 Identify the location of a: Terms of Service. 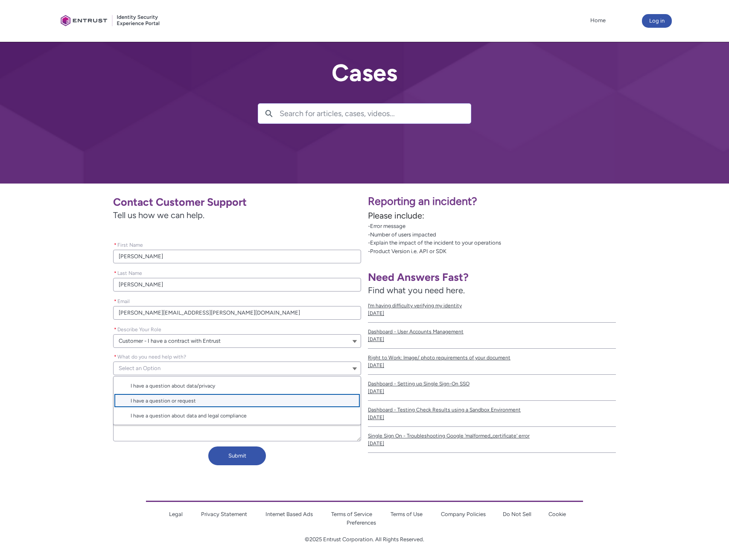
(352, 514).